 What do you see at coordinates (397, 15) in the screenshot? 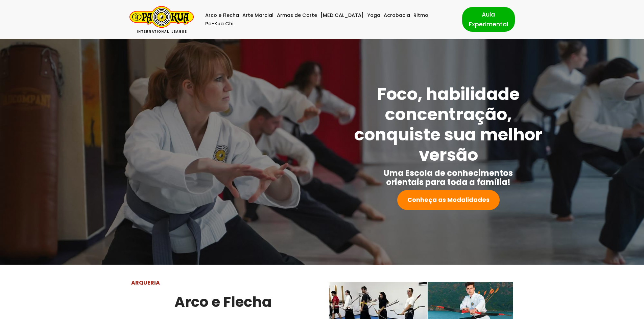
I see `a: Acrobacia` at bounding box center [397, 15].